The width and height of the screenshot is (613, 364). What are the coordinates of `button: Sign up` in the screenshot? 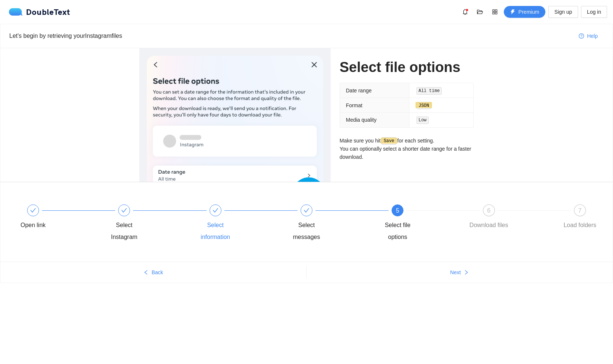 It's located at (563, 12).